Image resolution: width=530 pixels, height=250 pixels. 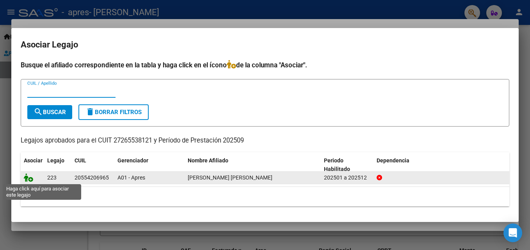 What do you see at coordinates (149, 165) in the screenshot?
I see `datatable-header-cell: Gerenciador` at bounding box center [149, 165].